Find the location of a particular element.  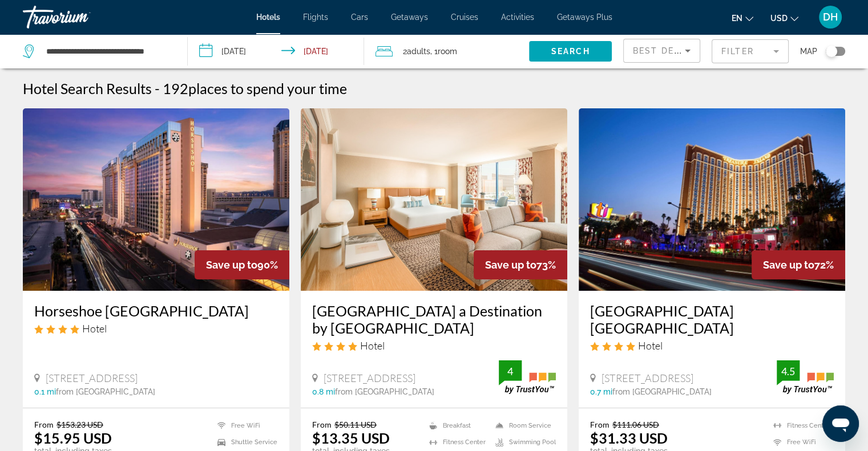

span: DH is located at coordinates (830, 17).